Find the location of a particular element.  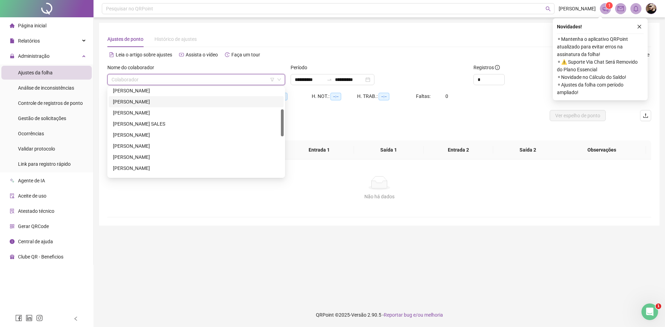

span: Relatórios is located at coordinates (29, 41).